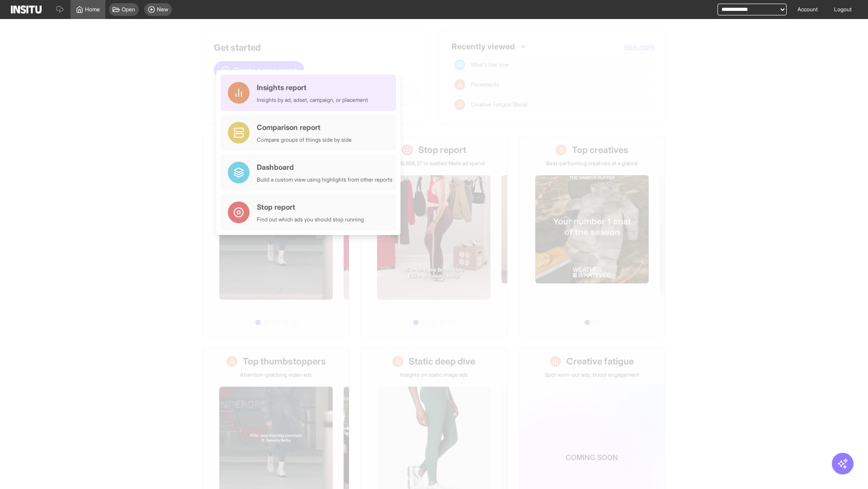 This screenshot has width=868, height=489. I want to click on div: Compare groups of things side by side, so click(304, 140).